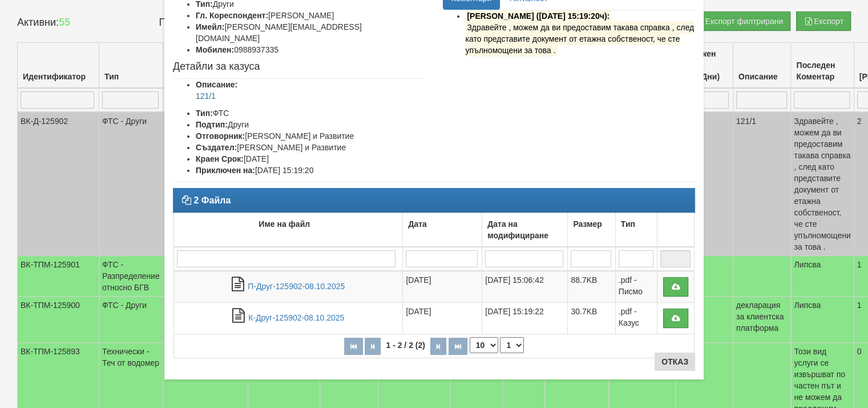  I want to click on strong: 2 Файла, so click(212, 200).